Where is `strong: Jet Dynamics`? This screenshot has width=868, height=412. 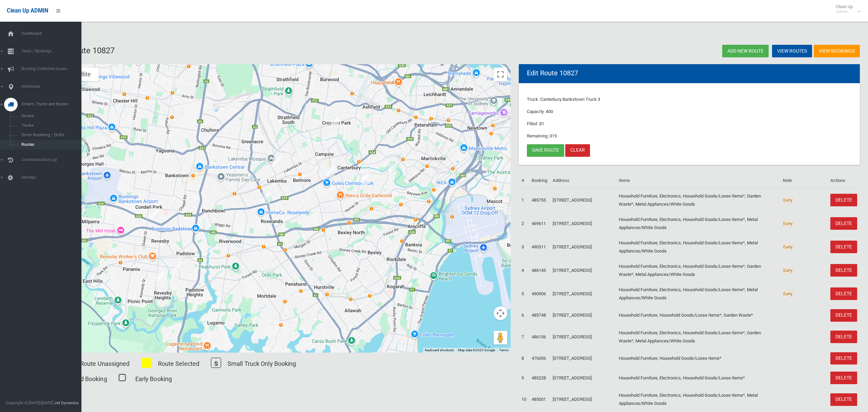
strong: Jet Dynamics is located at coordinates (67, 403).